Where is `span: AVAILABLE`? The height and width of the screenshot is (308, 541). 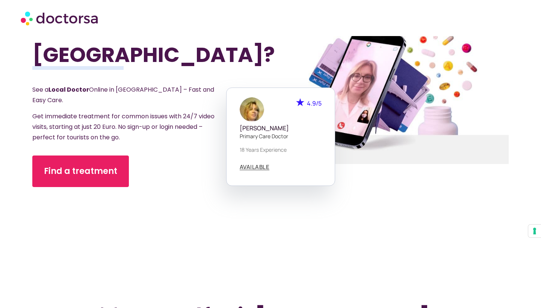
span: AVAILABLE is located at coordinates (255, 167).